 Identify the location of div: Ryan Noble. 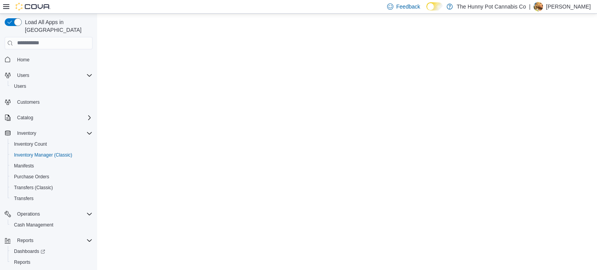
(539, 7).